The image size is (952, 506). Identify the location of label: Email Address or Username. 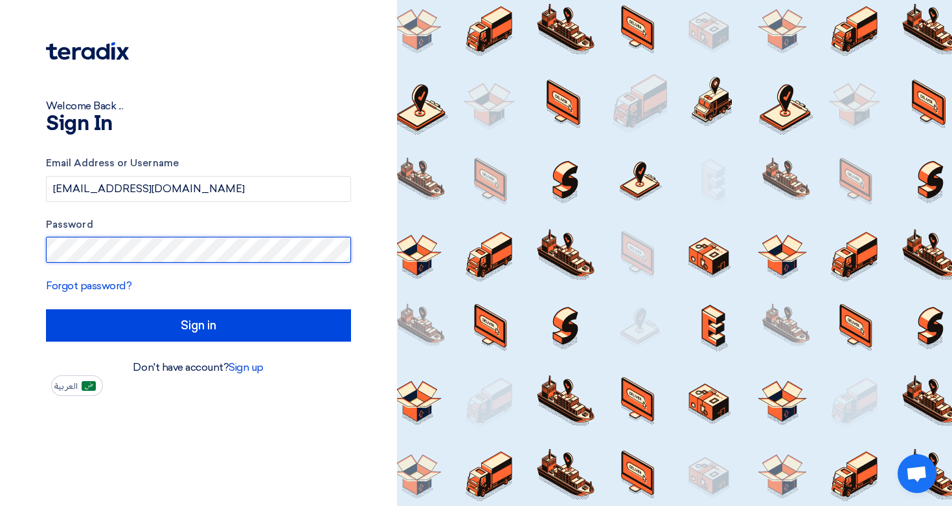
(198, 163).